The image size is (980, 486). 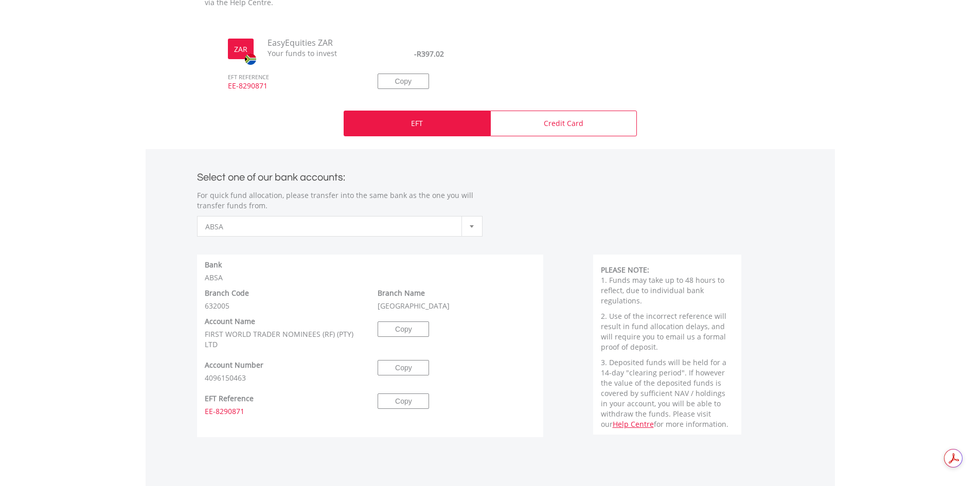 What do you see at coordinates (241, 49) in the screenshot?
I see `label: ZAR` at bounding box center [241, 49].